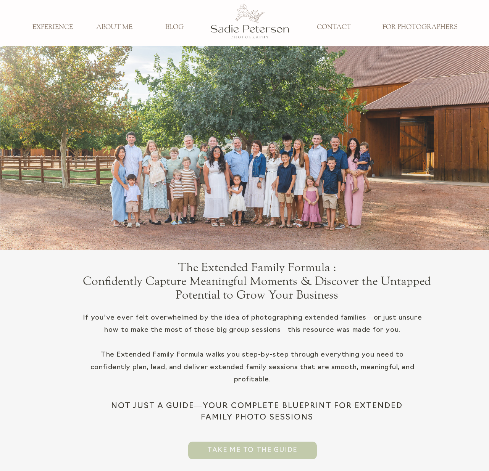 This screenshot has height=471, width=489. I want to click on a: FOR PHOTOGRAPHERS, so click(420, 27).